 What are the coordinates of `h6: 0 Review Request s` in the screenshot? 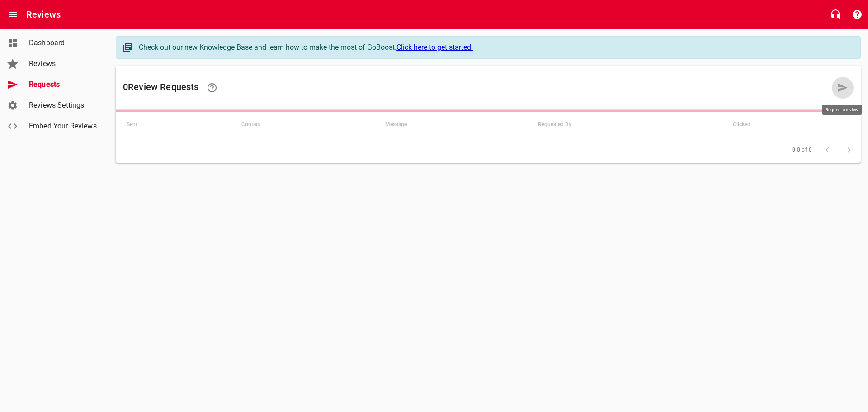 It's located at (478, 88).